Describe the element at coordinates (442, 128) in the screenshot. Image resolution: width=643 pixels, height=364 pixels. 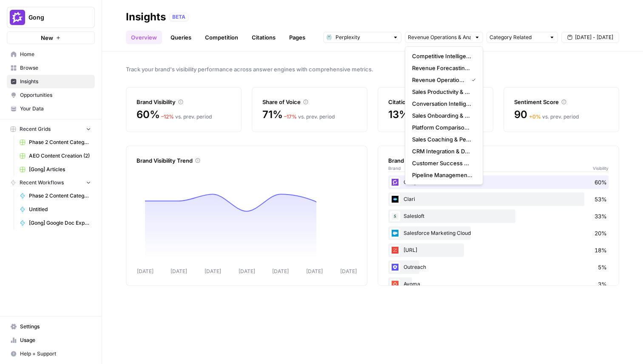
I see `span: Platform Comparison & Selection` at that location.